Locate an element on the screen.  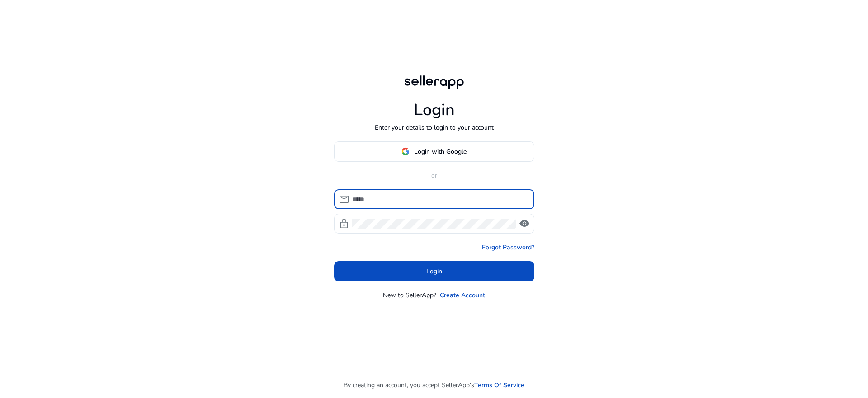
a: Create Account is located at coordinates (463, 295).